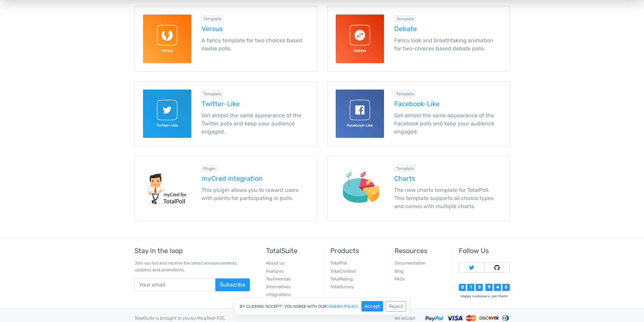 Image resolution: width=644 pixels, height=322 pixels. I want to click on div: TotalSuite is brought to you by MisqTech FZE., so click(259, 318).